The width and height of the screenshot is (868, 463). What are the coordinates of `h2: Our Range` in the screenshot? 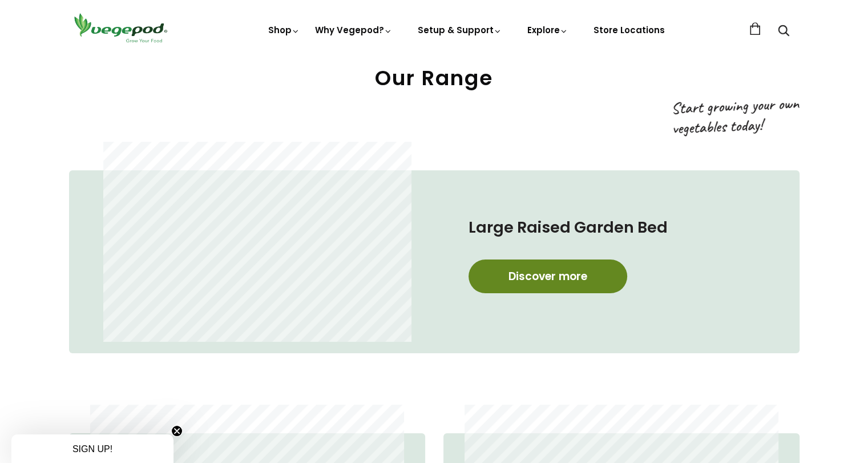 It's located at (435, 77).